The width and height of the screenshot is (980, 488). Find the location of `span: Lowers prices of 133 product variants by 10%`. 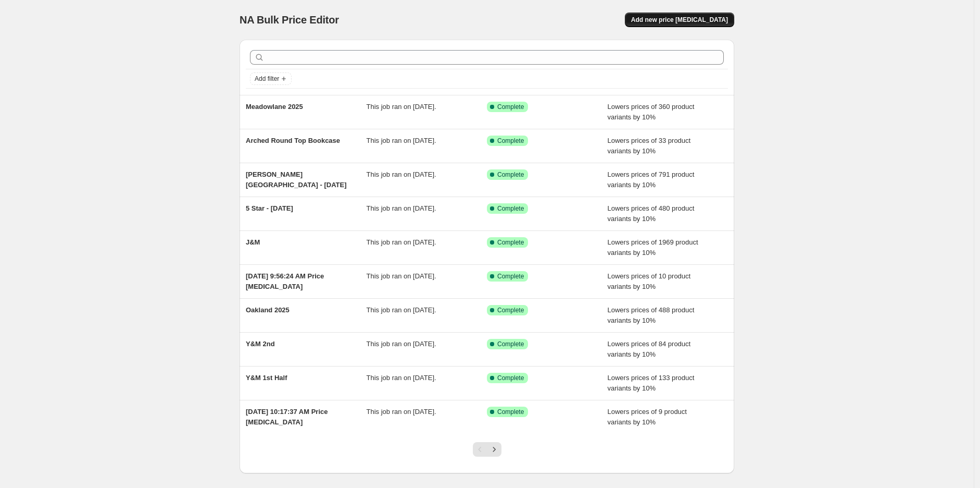

span: Lowers prices of 133 product variants by 10% is located at coordinates (651, 382).